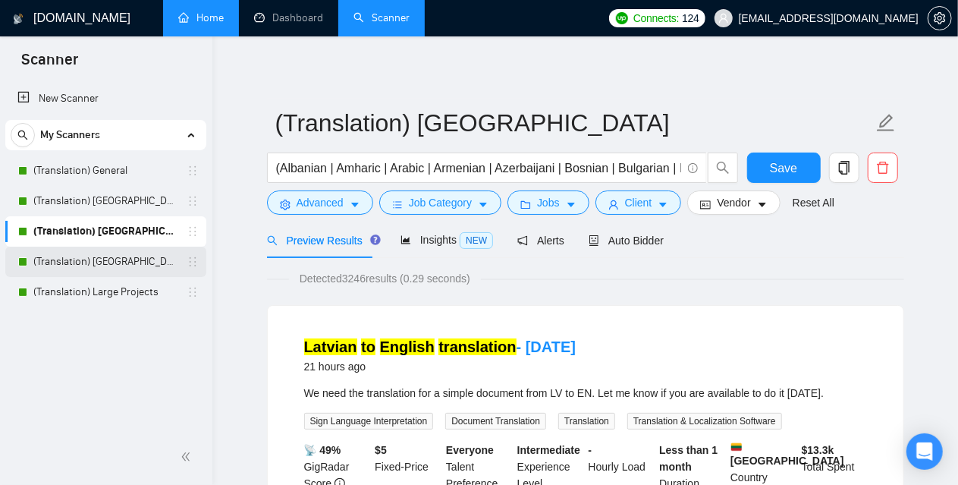 Image resolution: width=958 pixels, height=485 pixels. What do you see at coordinates (639, 203) in the screenshot?
I see `button: userClientcaret-down` at bounding box center [639, 203].